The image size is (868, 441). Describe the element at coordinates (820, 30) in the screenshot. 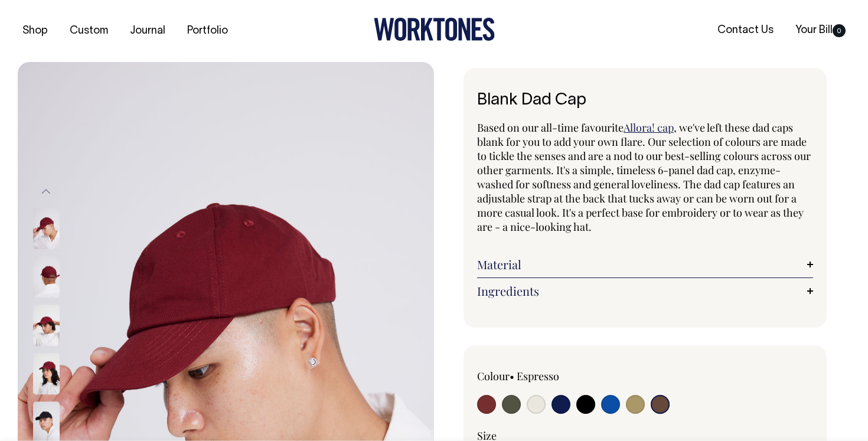

I see `a: Your Bill0` at that location.